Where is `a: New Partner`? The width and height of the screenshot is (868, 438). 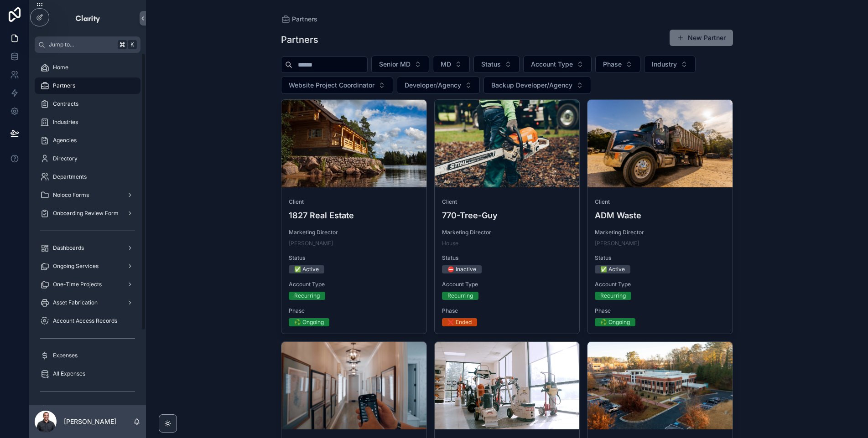
a: New Partner is located at coordinates (701, 38).